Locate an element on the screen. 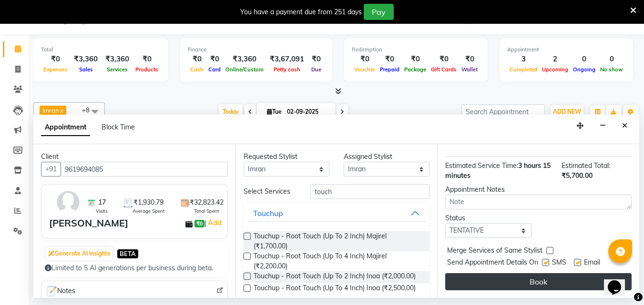 The width and height of the screenshot is (644, 305). a: Add is located at coordinates (214, 223).